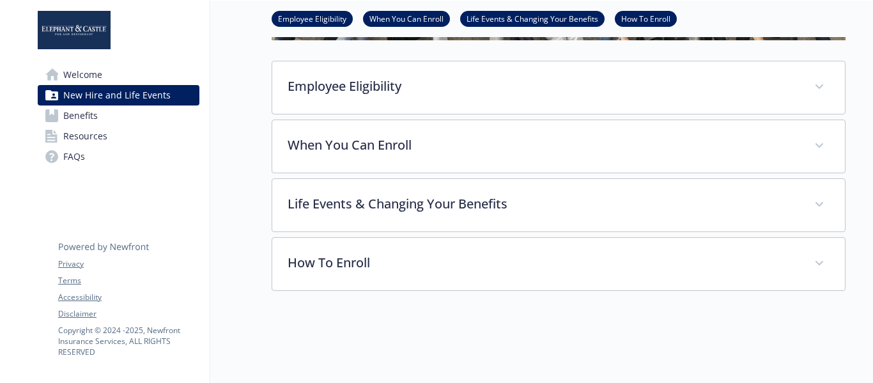 The width and height of the screenshot is (873, 383). What do you see at coordinates (407, 18) in the screenshot?
I see `a: When You Can Enroll` at bounding box center [407, 18].